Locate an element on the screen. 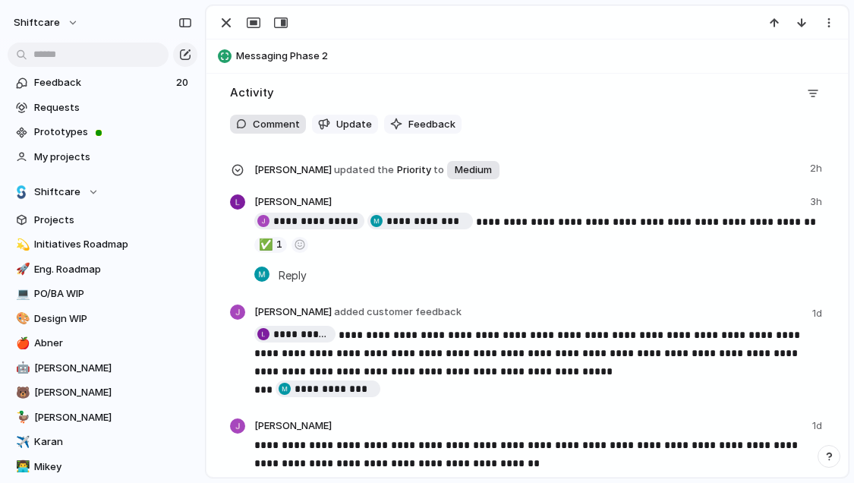 Image resolution: width=854 pixels, height=483 pixels. div: 💻PO/BA WIP is located at coordinates (102, 294).